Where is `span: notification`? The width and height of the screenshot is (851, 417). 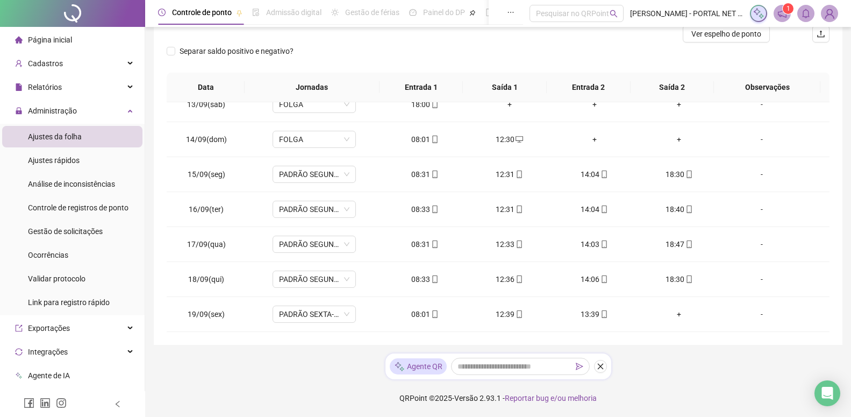 span: notification is located at coordinates (782, 13).